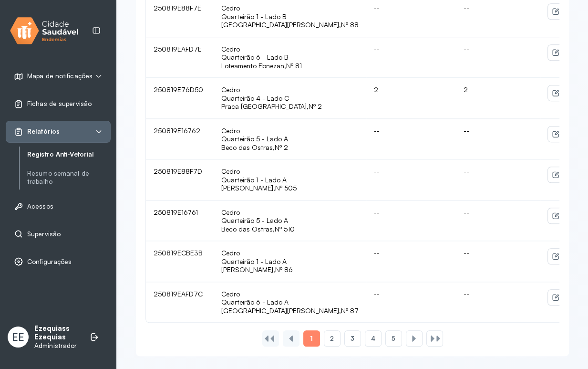 The width and height of the screenshot is (588, 369). I want to click on td: 250819EAFD7E, so click(180, 58).